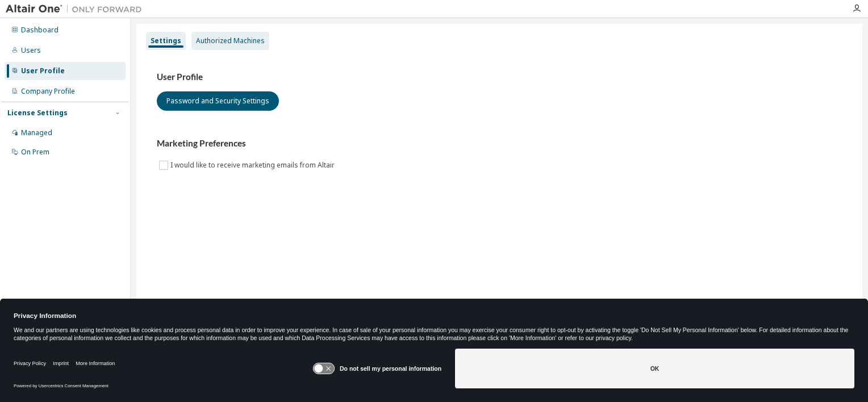 This screenshot has width=868, height=402. I want to click on div: User Profile, so click(42, 71).